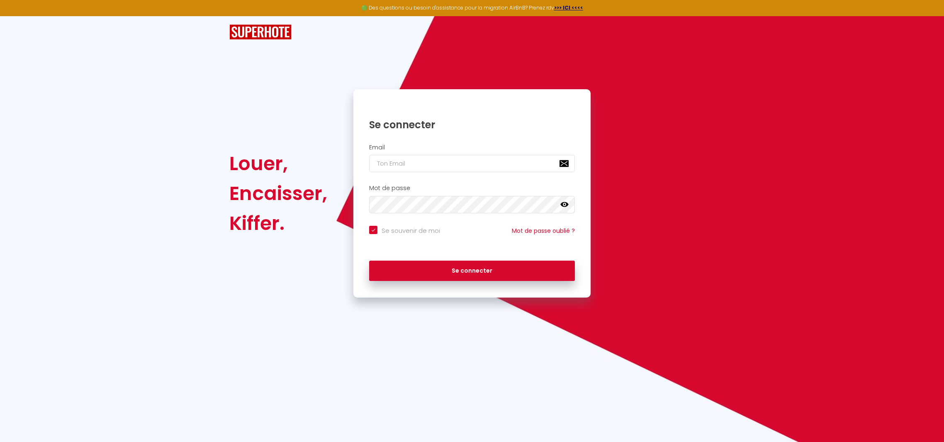 This screenshot has width=944, height=442. I want to click on img: SuperHote logo, so click(261, 32).